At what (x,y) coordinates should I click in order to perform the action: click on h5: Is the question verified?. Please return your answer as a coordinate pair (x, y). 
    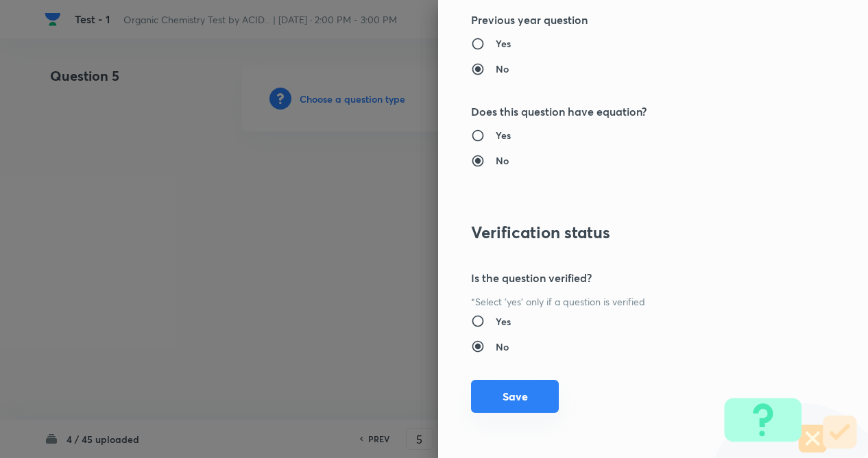
    Looking at the image, I should click on (629, 278).